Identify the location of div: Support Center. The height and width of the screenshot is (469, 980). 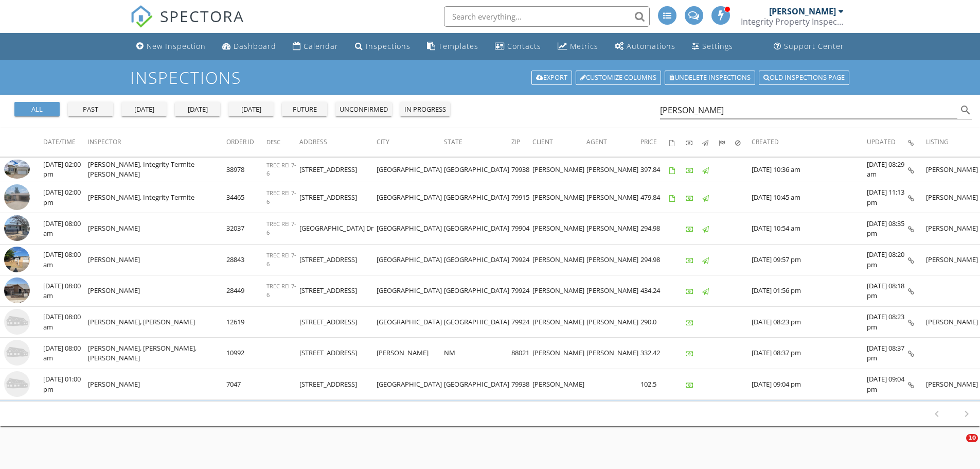
(814, 46).